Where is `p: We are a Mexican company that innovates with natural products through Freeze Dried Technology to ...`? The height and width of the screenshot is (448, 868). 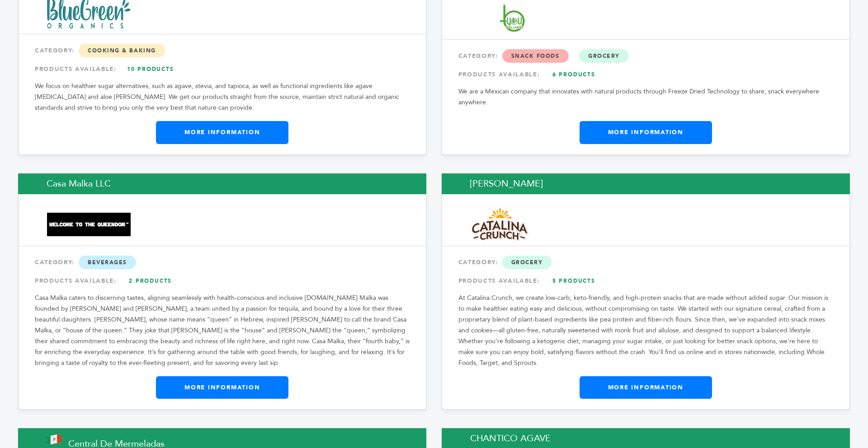
p: We are a Mexican company that innovates with natural products through Freeze Dried Technology to ... is located at coordinates (645, 97).